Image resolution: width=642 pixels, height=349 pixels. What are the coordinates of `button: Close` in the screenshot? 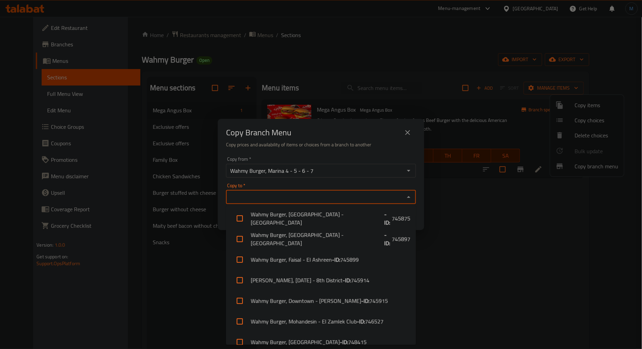 It's located at (409, 197).